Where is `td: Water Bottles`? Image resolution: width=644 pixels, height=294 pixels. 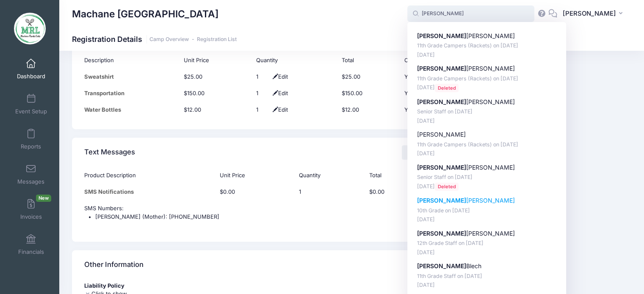
td: Water Bottles is located at coordinates (132, 110).